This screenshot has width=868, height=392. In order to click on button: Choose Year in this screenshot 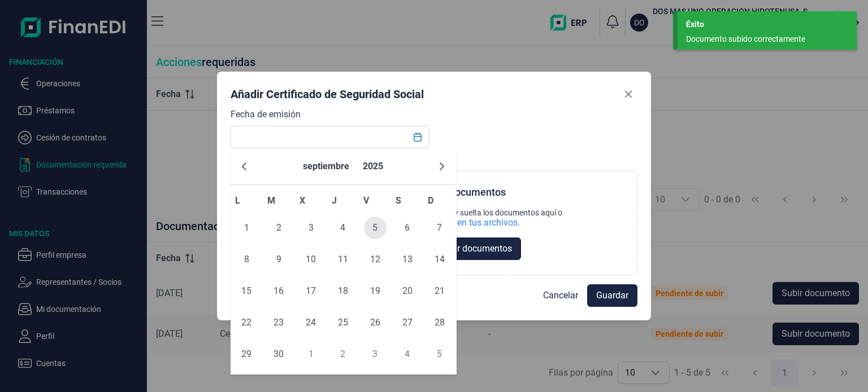, I will do `click(373, 166)`.